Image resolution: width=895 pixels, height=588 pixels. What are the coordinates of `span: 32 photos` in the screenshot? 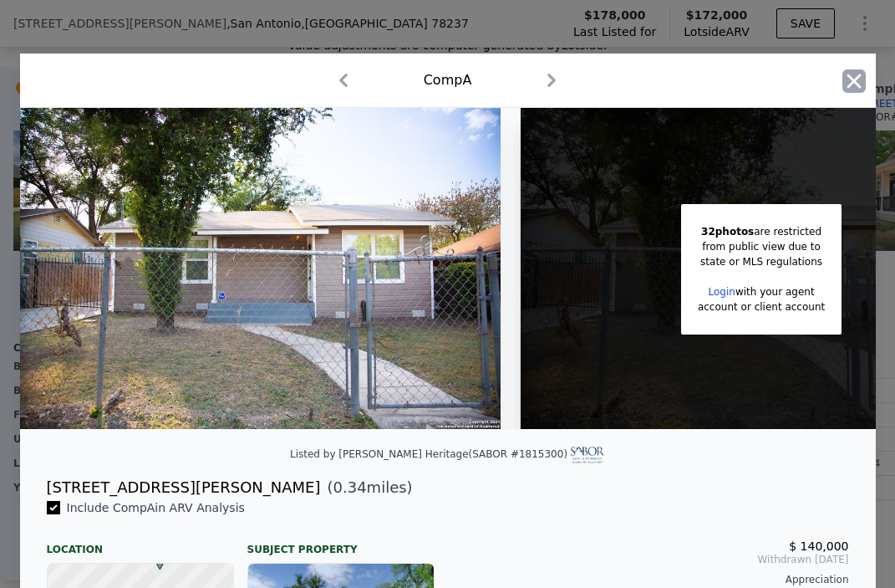 It's located at (727, 231).